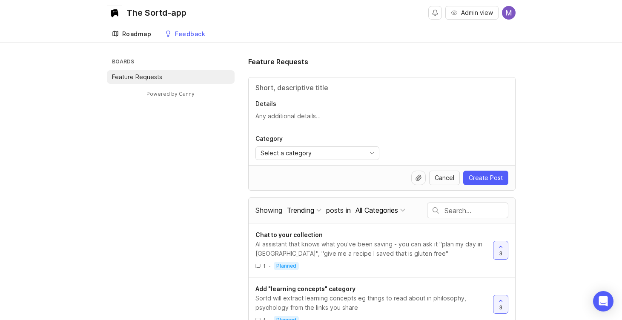  What do you see at coordinates (304, 210) in the screenshot?
I see `button: Showing` at bounding box center [304, 210].